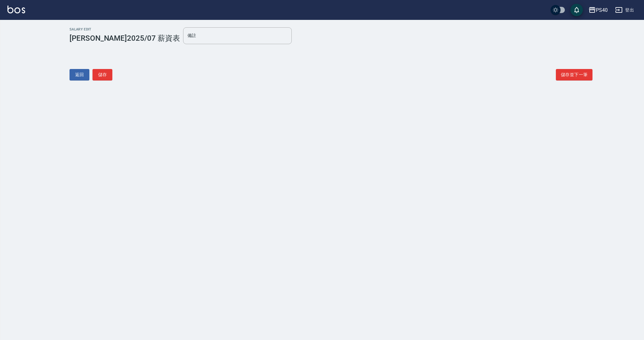  What do you see at coordinates (574, 75) in the screenshot?
I see `button: 儲存並下一筆` at bounding box center [574, 75].